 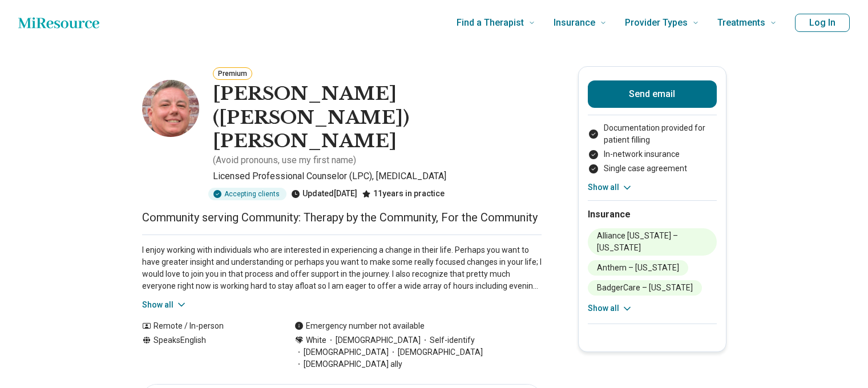 What do you see at coordinates (359, 326) in the screenshot?
I see `div: Emergency number not available` at bounding box center [359, 326].